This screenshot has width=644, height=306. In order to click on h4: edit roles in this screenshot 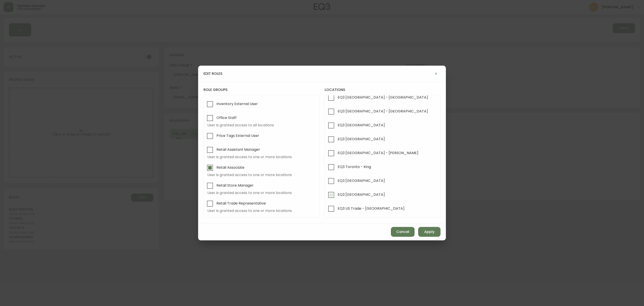, I will do `click(213, 74)`.